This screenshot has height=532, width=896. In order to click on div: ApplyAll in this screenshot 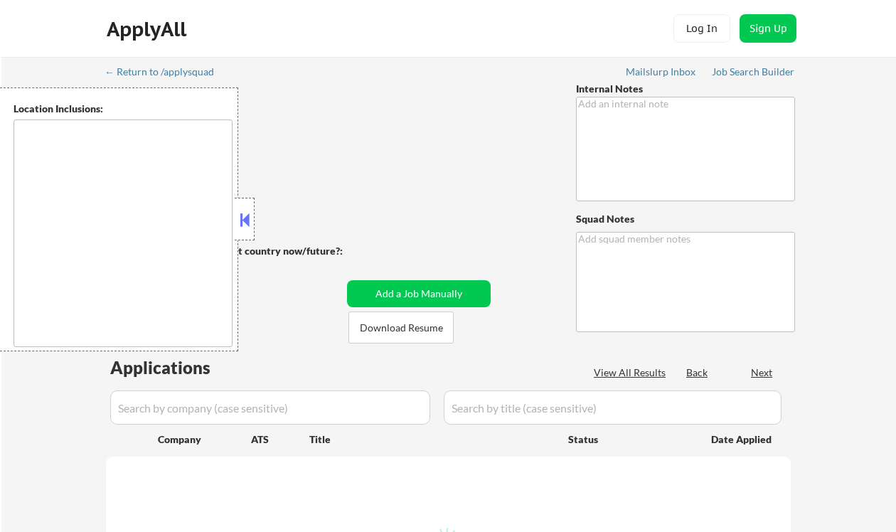, I will do `click(149, 29)`.